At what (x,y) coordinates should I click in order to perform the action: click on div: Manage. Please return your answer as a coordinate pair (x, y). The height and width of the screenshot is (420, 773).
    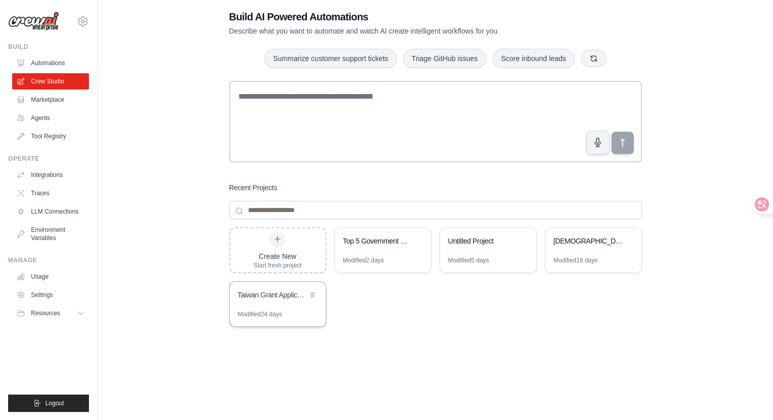
    Looking at the image, I should click on (48, 260).